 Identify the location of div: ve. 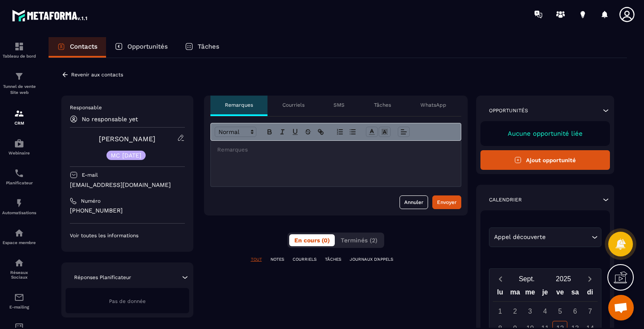
(559, 293).